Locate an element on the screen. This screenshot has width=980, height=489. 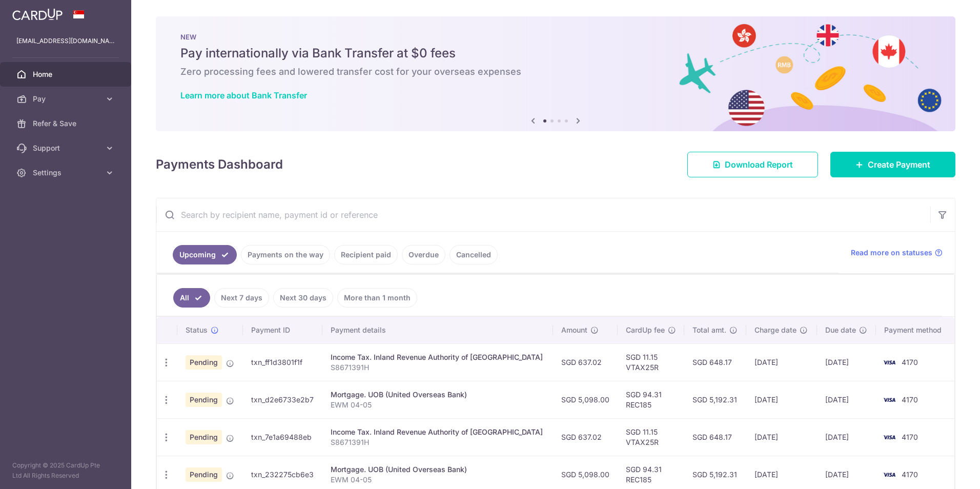
td: txn_ff1d3801f1f is located at coordinates (283, 362).